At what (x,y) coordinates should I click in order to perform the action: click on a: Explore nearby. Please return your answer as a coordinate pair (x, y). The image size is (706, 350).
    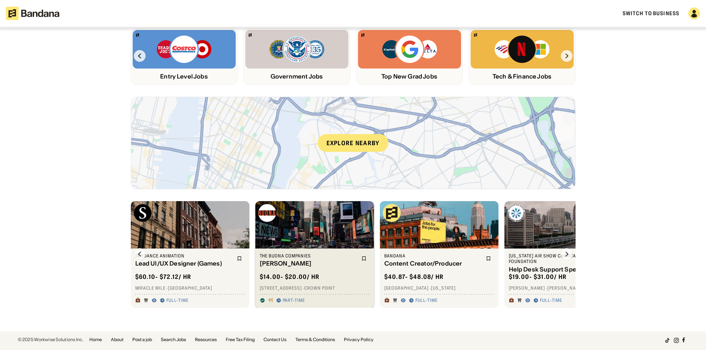
    Looking at the image, I should click on (353, 143).